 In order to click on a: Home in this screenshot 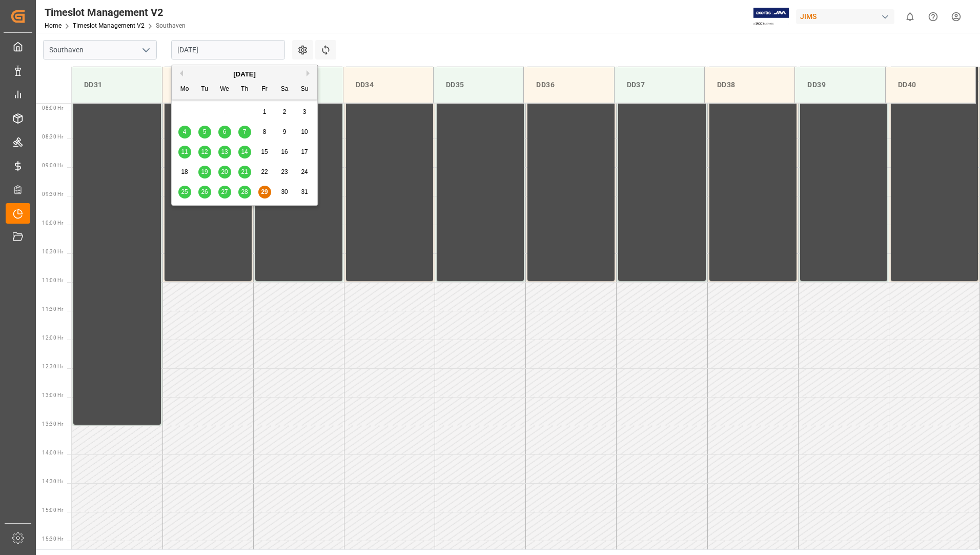, I will do `click(53, 26)`.